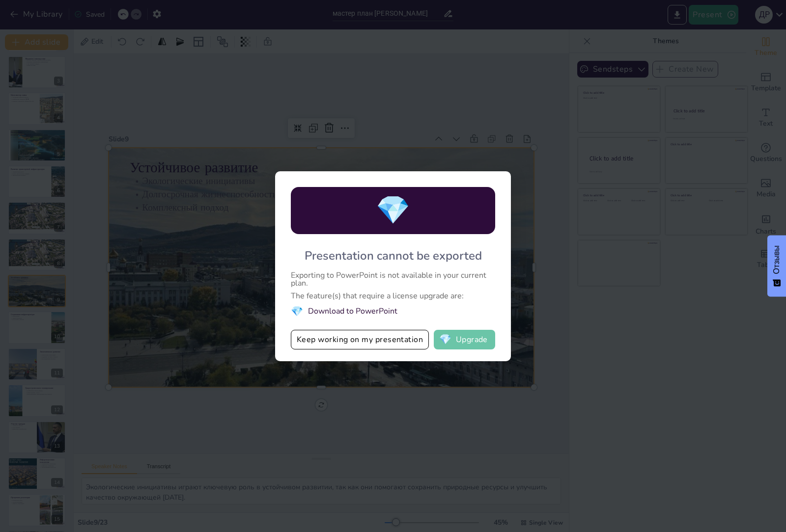 This screenshot has width=786, height=532. Describe the element at coordinates (393, 279) in the screenshot. I see `div: Exporting to PowerPoint is not available in your current plan.` at that location.